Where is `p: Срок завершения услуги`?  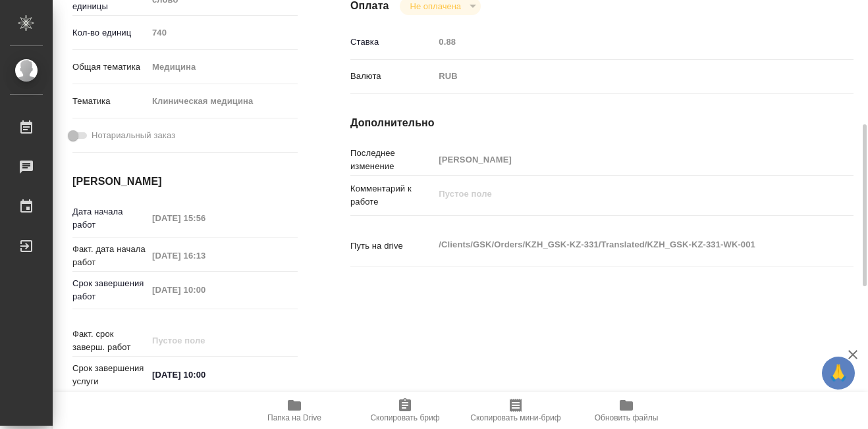 p: Срок завершения услуги is located at coordinates (110, 375).